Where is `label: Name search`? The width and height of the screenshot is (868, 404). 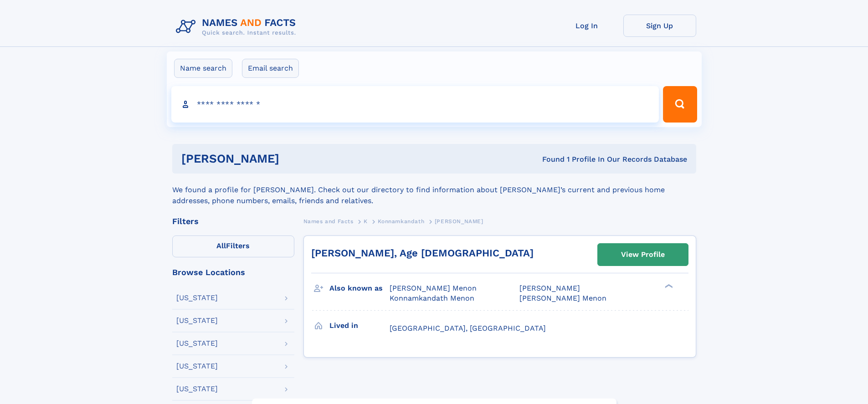 label: Name search is located at coordinates (203, 68).